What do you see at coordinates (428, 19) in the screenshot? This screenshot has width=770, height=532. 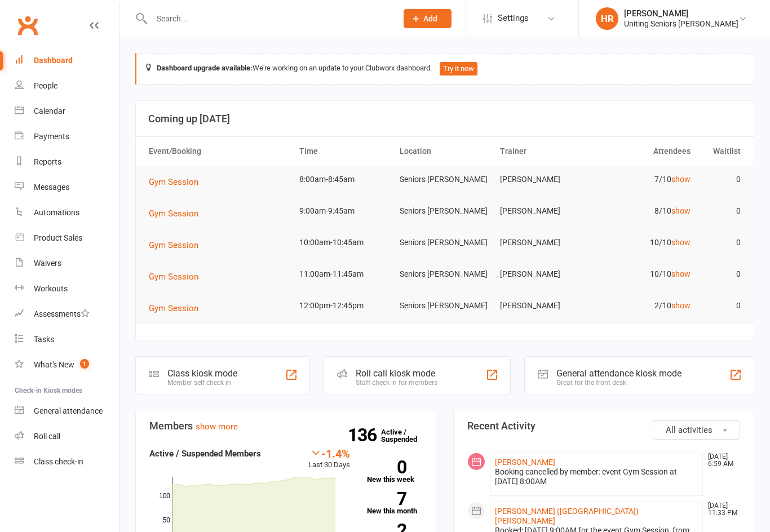 I see `button: Add` at bounding box center [428, 19].